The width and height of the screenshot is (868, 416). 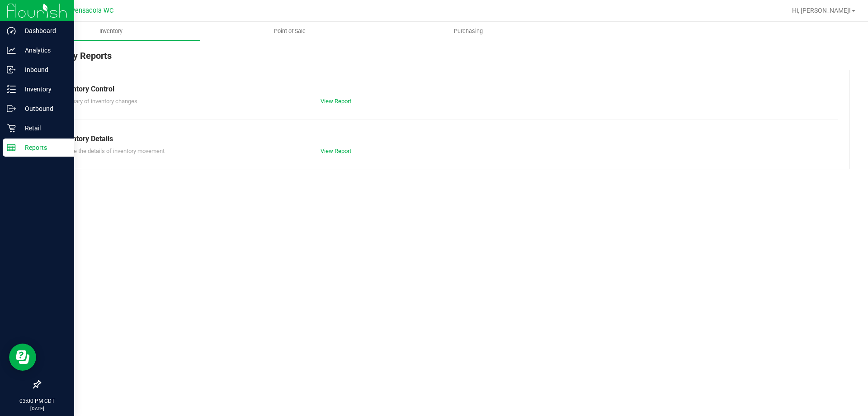 What do you see at coordinates (468, 31) in the screenshot?
I see `a: Purchasing` at bounding box center [468, 31].